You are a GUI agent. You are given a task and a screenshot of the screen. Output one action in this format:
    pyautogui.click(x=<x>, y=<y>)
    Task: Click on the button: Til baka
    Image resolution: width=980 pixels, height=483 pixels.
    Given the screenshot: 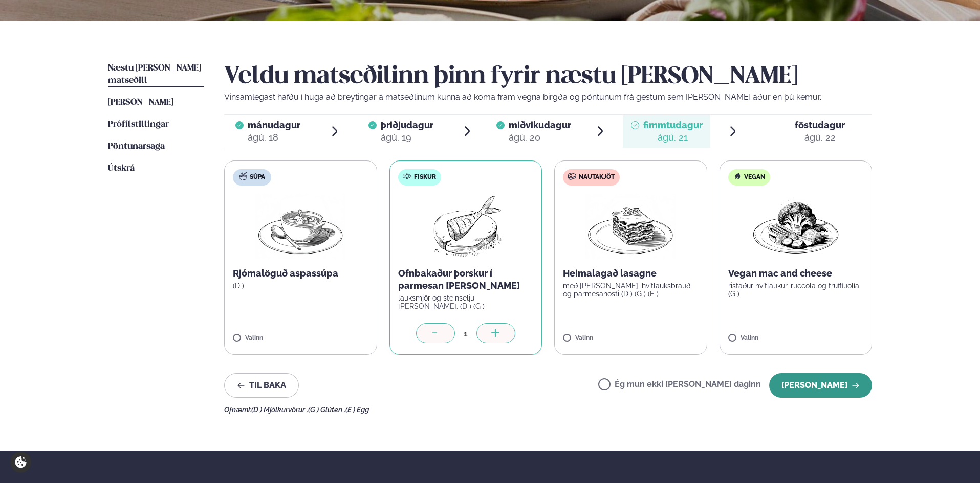 What is the action you would take?
    pyautogui.click(x=262, y=386)
    